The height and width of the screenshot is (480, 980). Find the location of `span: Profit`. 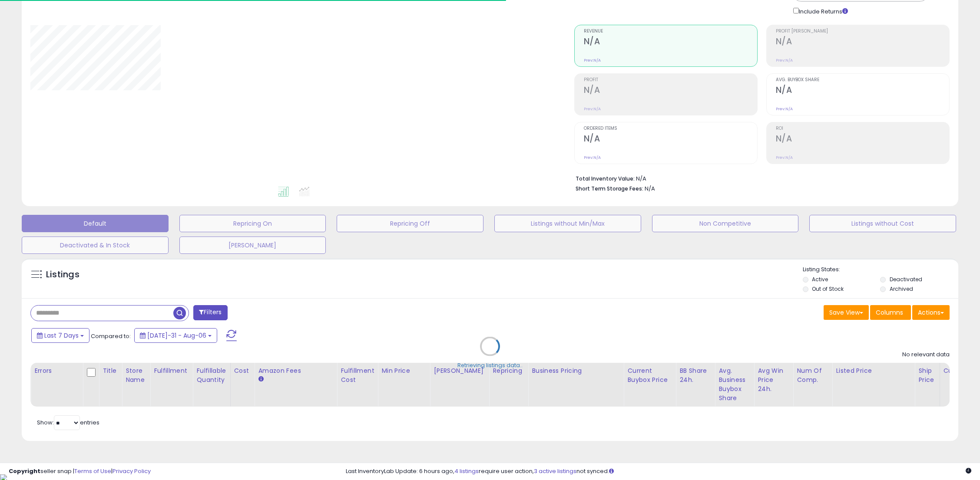

span: Profit is located at coordinates (670, 80).